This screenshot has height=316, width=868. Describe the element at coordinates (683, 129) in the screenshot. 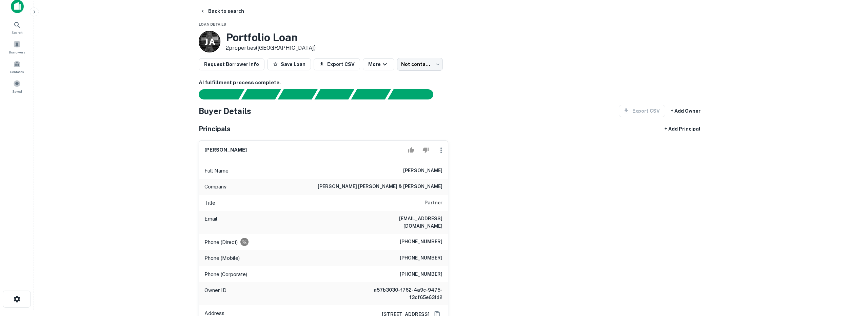

I see `button: + Add Principal` at that location.